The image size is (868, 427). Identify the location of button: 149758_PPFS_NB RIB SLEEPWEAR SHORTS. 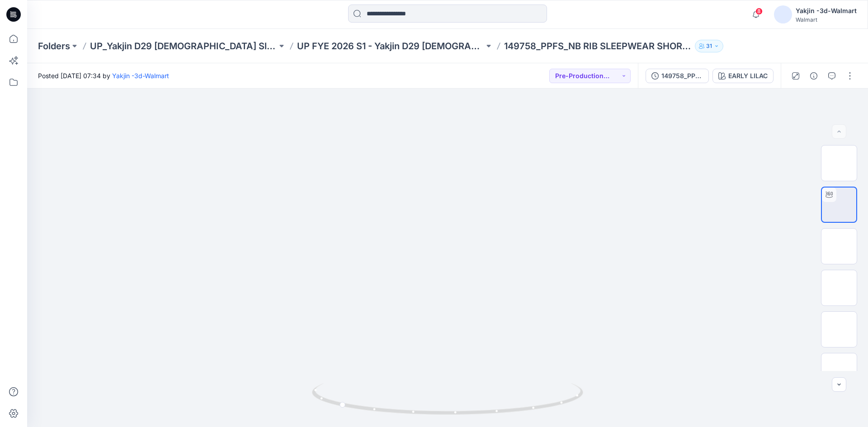
(677, 76).